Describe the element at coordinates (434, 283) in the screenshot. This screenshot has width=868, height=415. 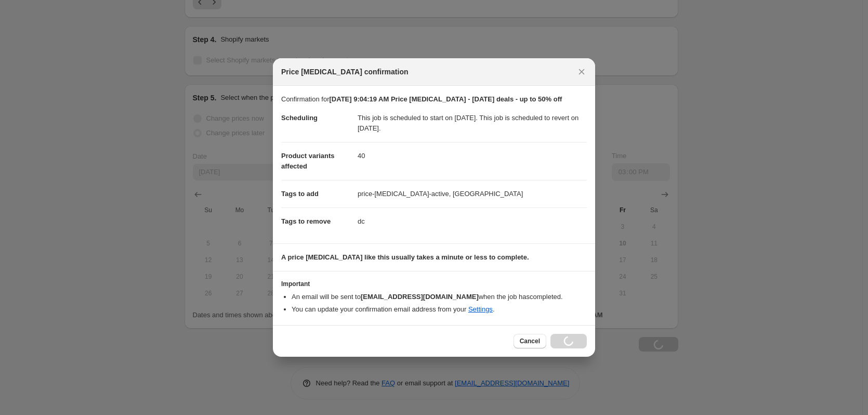
I see `h3: Important` at that location.